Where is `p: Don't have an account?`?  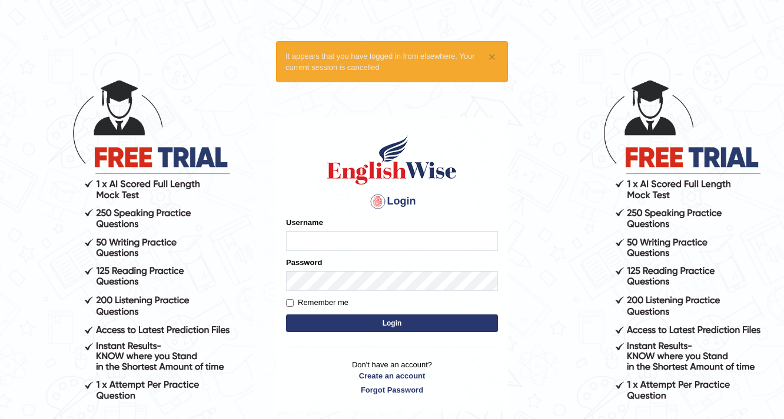
p: Don't have an account? is located at coordinates (392, 378).